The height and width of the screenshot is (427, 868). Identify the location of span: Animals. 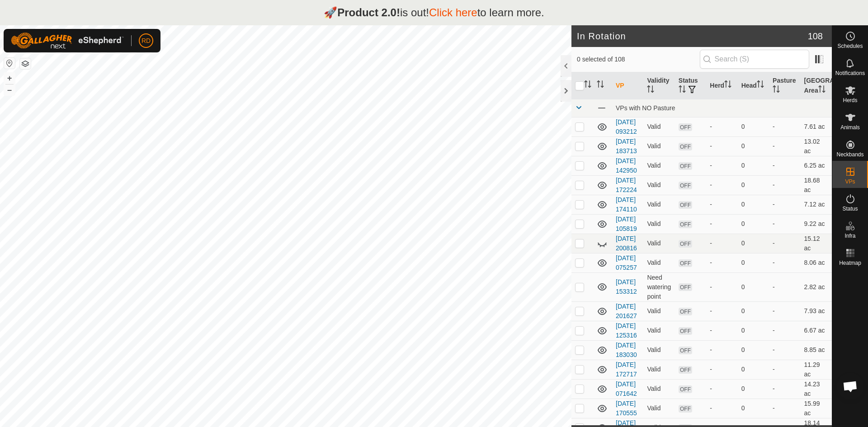
(849, 127).